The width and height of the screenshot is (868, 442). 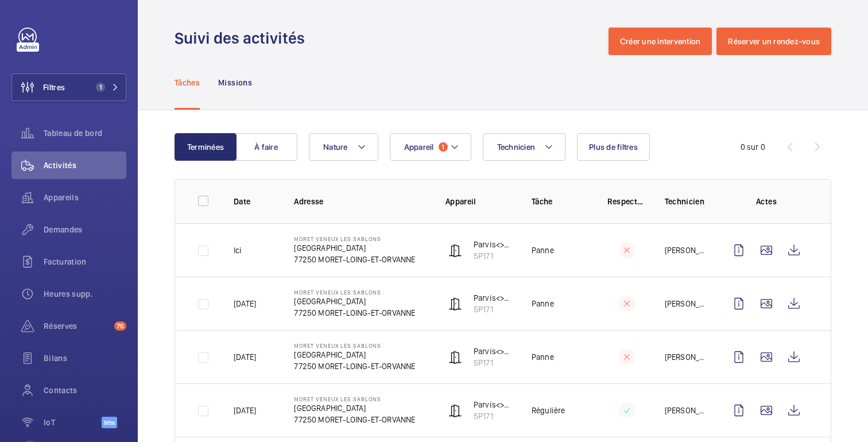 I want to click on button: Appareil1, so click(x=431, y=147).